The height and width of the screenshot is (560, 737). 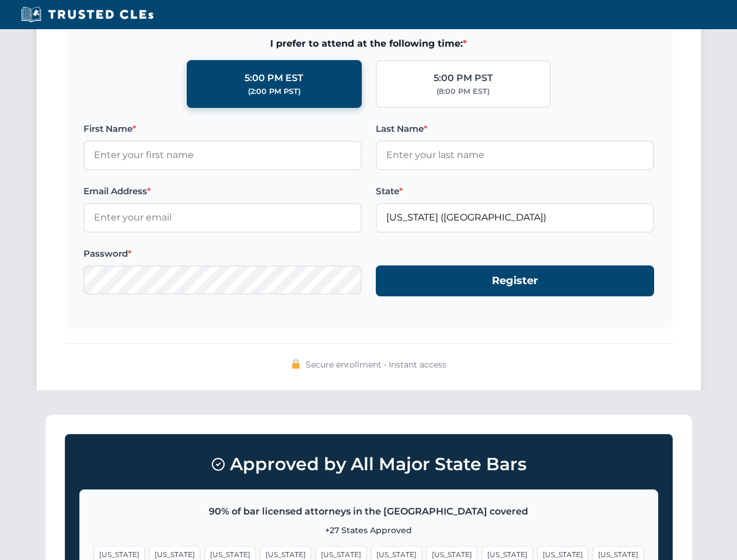 I want to click on label: Password, so click(x=223, y=254).